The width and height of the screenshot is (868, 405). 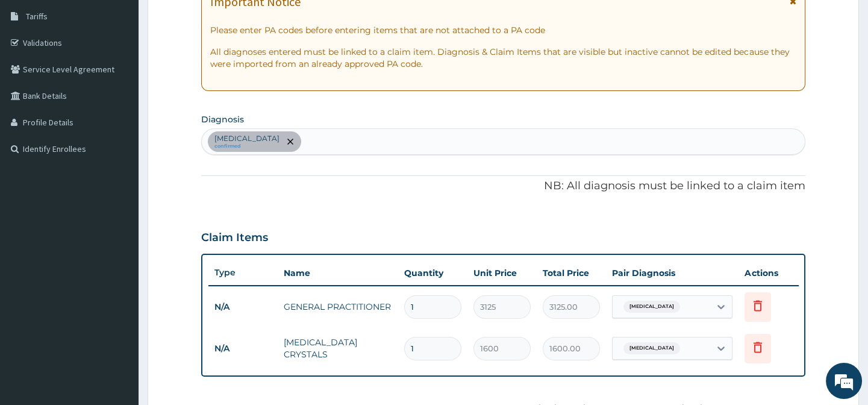 What do you see at coordinates (768, 273) in the screenshot?
I see `th: Actions` at bounding box center [768, 273].